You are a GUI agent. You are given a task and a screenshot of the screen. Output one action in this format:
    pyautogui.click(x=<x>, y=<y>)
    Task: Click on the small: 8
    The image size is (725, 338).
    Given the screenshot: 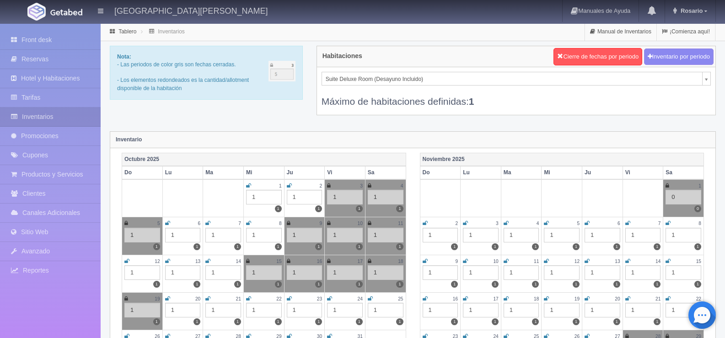 What is the action you would take?
    pyautogui.click(x=280, y=223)
    